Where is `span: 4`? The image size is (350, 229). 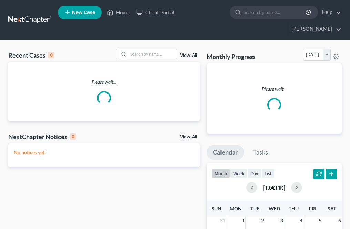 span: 4 is located at coordinates (301, 221).